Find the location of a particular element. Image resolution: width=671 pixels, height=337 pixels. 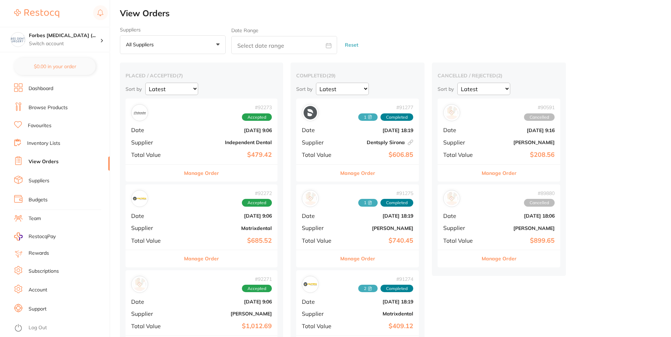

img: Dentsply Sirona is located at coordinates (310, 113).